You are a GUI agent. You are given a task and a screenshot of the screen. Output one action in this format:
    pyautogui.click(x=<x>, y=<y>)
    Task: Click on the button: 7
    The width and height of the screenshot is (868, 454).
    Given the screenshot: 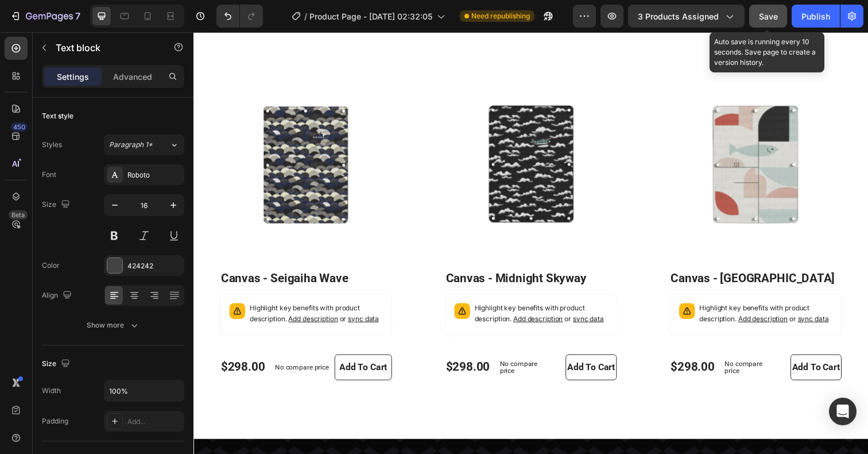 What is the action you would take?
    pyautogui.click(x=45, y=16)
    